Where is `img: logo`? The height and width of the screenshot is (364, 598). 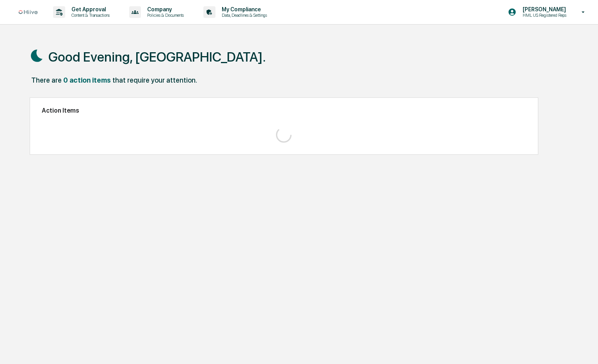
img: logo is located at coordinates (28, 12).